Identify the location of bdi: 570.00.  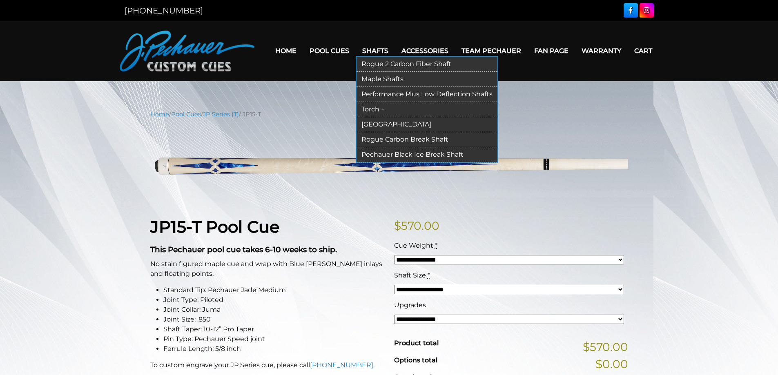
(417, 226).